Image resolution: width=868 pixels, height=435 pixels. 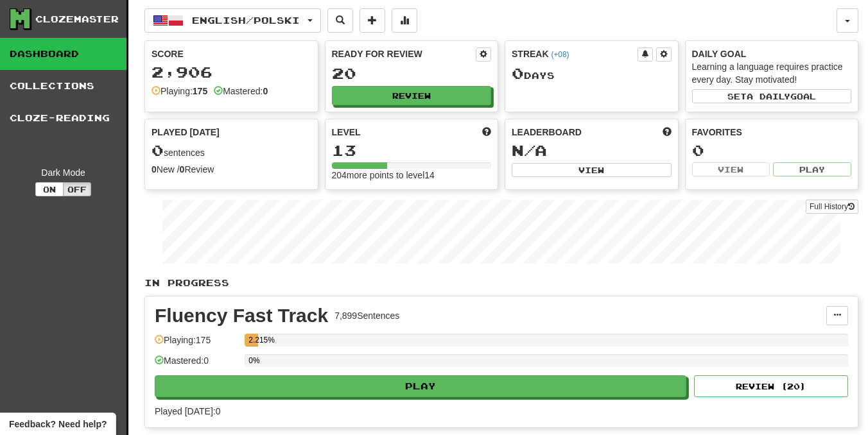 I want to click on div: Fluency Fast Track, so click(x=241, y=316).